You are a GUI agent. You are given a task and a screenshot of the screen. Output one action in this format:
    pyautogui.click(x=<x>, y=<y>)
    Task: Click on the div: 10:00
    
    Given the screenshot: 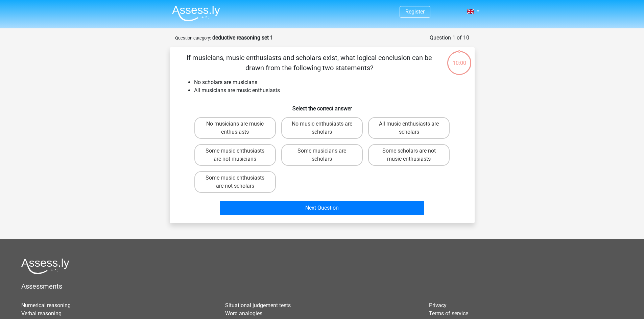 What is the action you would take?
    pyautogui.click(x=459, y=59)
    